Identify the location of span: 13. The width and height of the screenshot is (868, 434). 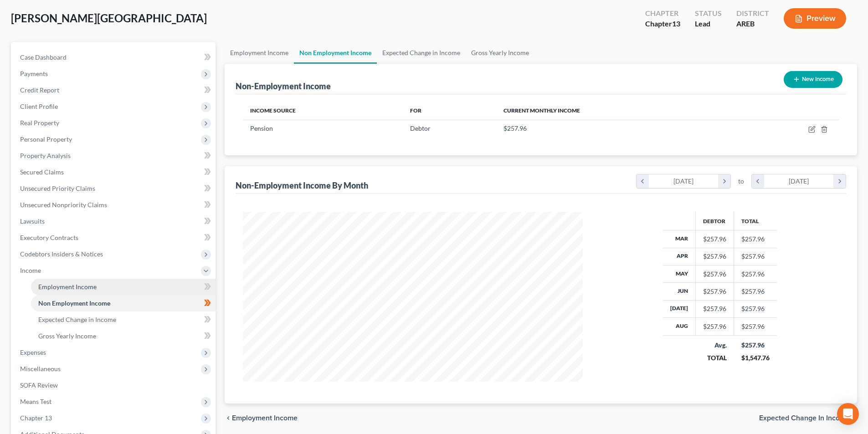
(676, 24).